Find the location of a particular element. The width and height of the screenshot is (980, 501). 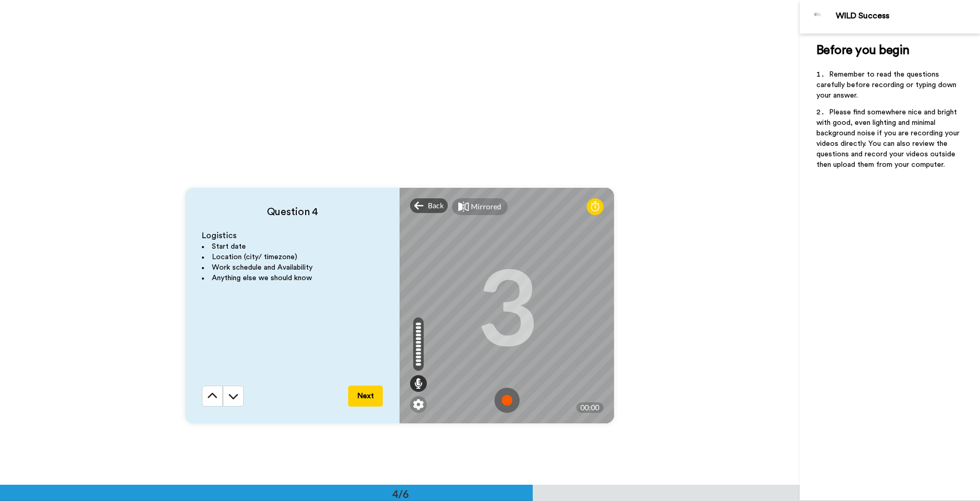

span: Before you begin is located at coordinates (862, 50).